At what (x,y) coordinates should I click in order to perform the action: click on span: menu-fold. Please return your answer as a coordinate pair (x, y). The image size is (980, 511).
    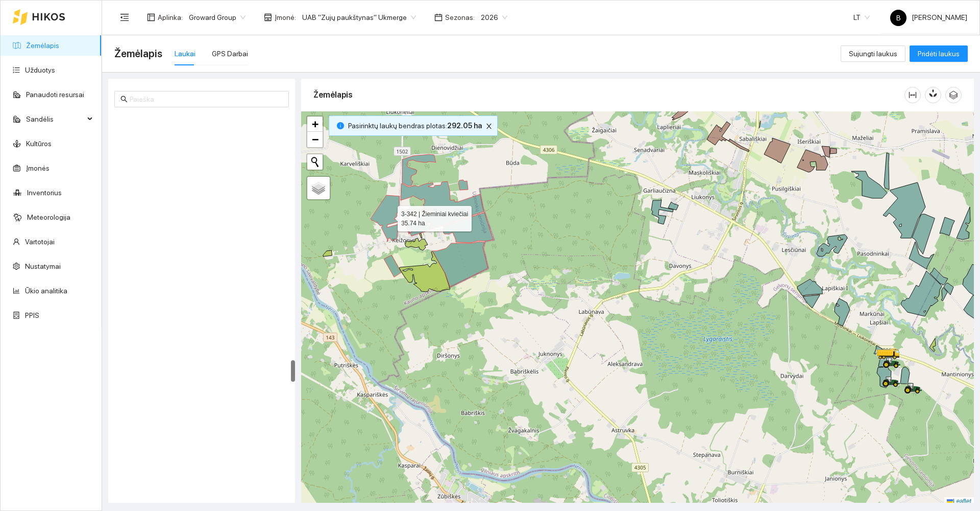
    Looking at the image, I should click on (125, 17).